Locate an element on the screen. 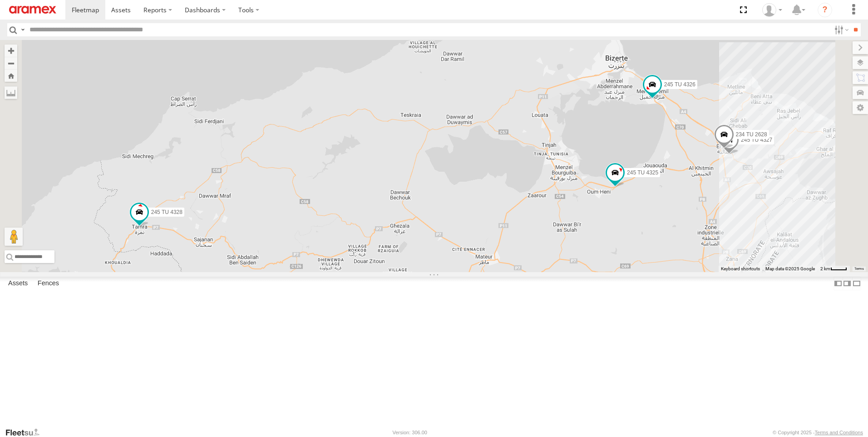  div: © Copyright 2025 - is located at coordinates (817, 432).